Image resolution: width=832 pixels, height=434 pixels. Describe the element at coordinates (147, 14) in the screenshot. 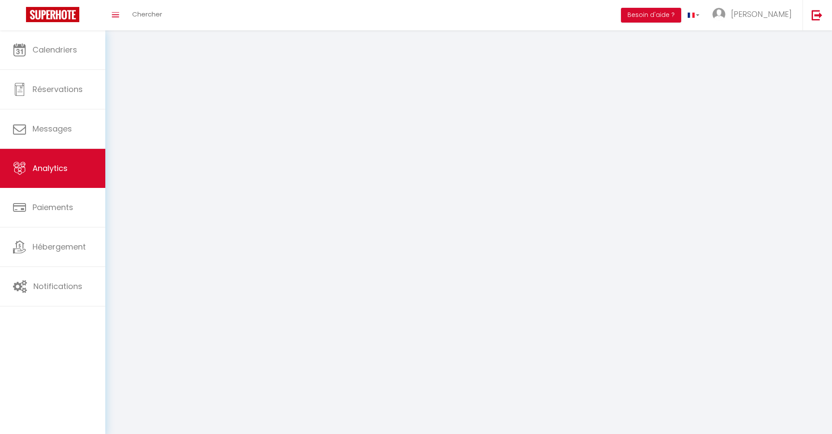

I see `span: Chercher` at that location.